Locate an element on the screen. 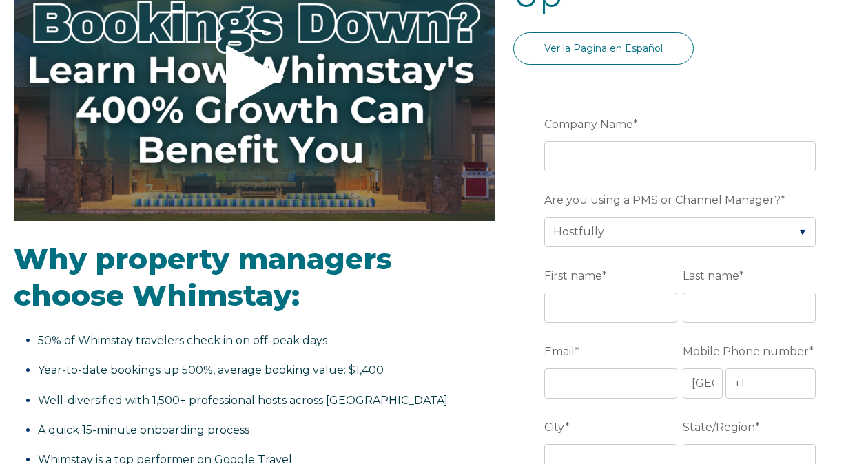  span: 50% of Whimstay travelers check in on off-peak days is located at coordinates (182, 340).